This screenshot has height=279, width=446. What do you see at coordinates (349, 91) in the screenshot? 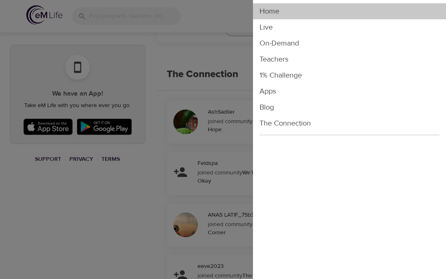
I see `li: Apps` at bounding box center [349, 91].